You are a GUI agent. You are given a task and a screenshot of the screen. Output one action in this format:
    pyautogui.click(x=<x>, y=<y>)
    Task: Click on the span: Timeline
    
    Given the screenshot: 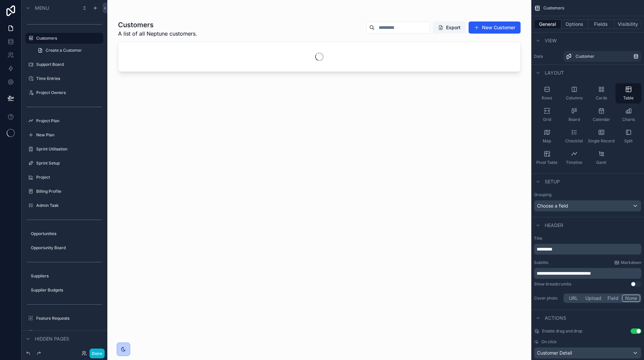 What is the action you would take?
    pyautogui.click(x=574, y=163)
    